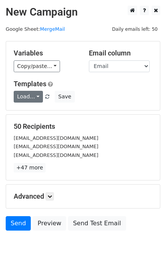  Describe the element at coordinates (18, 223) in the screenshot. I see `a: Send` at that location.